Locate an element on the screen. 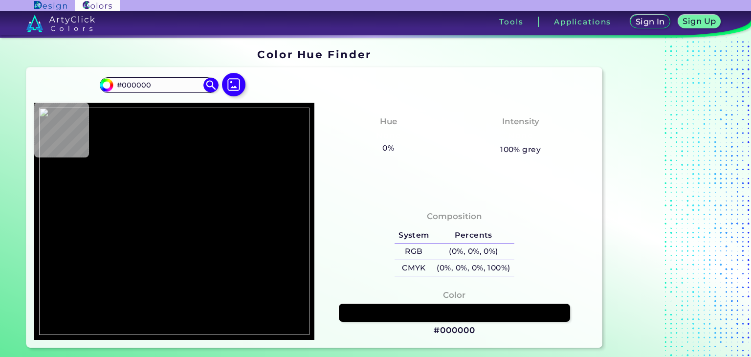 The image size is (751, 357). h5: Sign Up is located at coordinates (699, 21).